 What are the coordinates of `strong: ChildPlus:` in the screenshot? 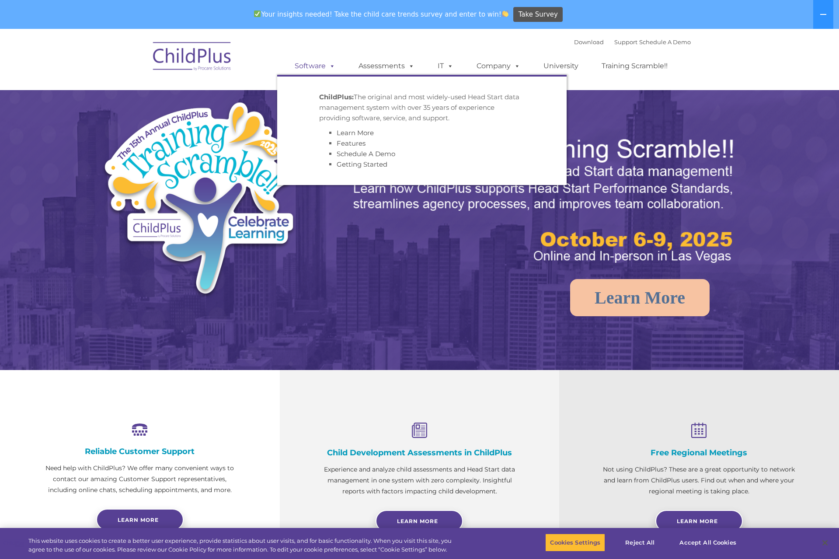 It's located at (336, 97).